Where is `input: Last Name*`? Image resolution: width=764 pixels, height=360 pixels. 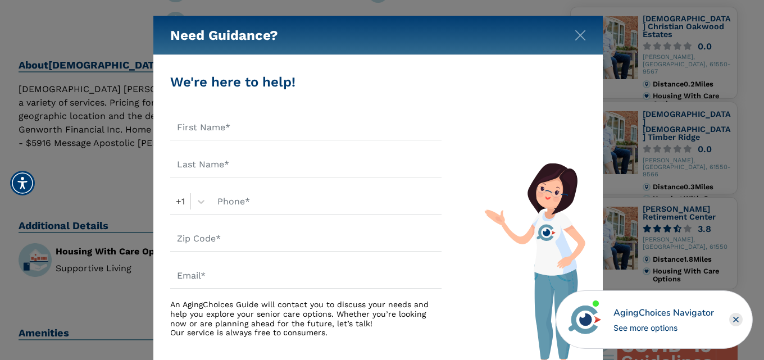
input: Last Name* is located at coordinates (306, 165).